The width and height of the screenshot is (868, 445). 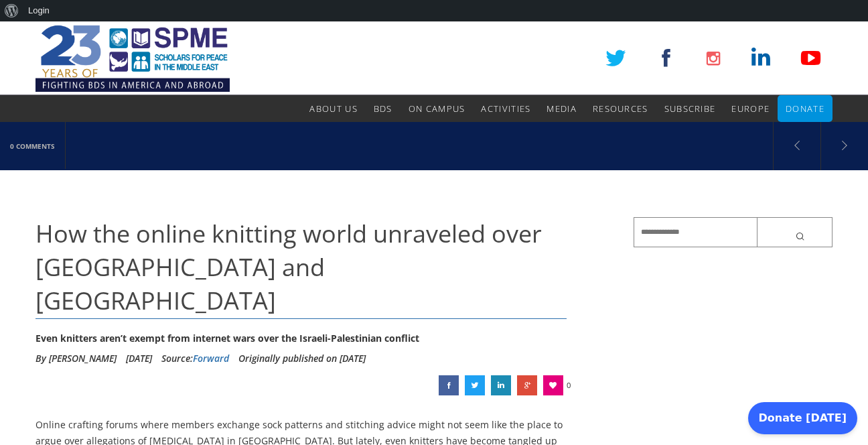 What do you see at coordinates (561, 108) in the screenshot?
I see `span: Media` at bounding box center [561, 108].